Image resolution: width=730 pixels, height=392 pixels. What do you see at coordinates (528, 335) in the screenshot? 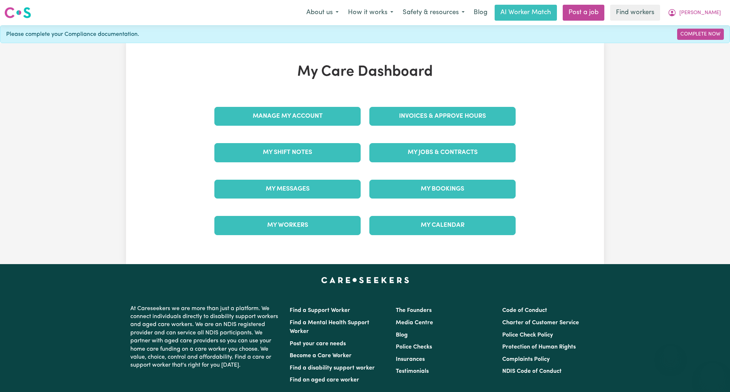
I see `a: Police Check Policy` at bounding box center [528, 335].